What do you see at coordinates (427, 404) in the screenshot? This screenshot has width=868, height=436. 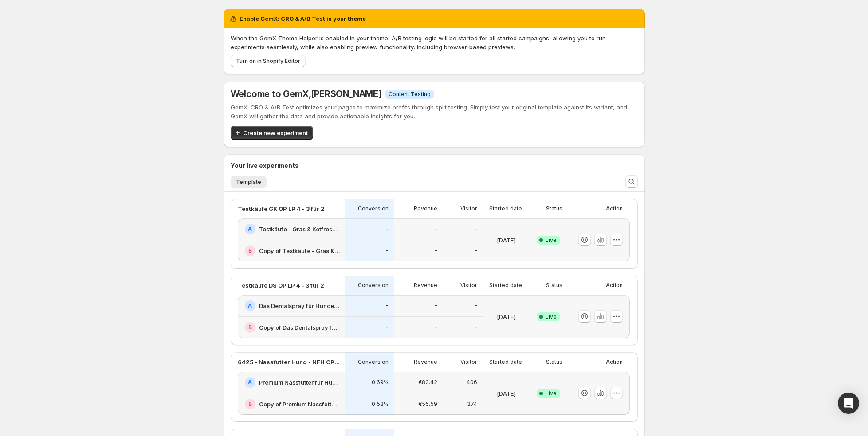 I see `p: €55.59` at bounding box center [427, 404].